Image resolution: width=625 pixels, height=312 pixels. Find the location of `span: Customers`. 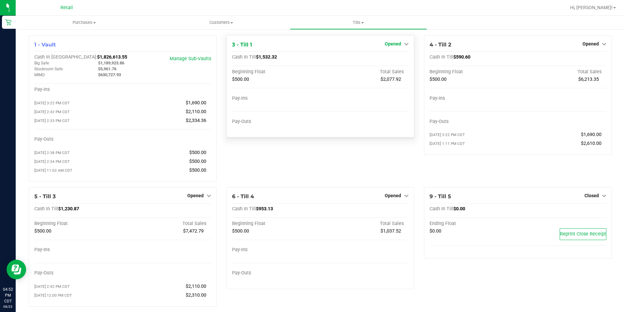

span: Customers is located at coordinates (221, 23).